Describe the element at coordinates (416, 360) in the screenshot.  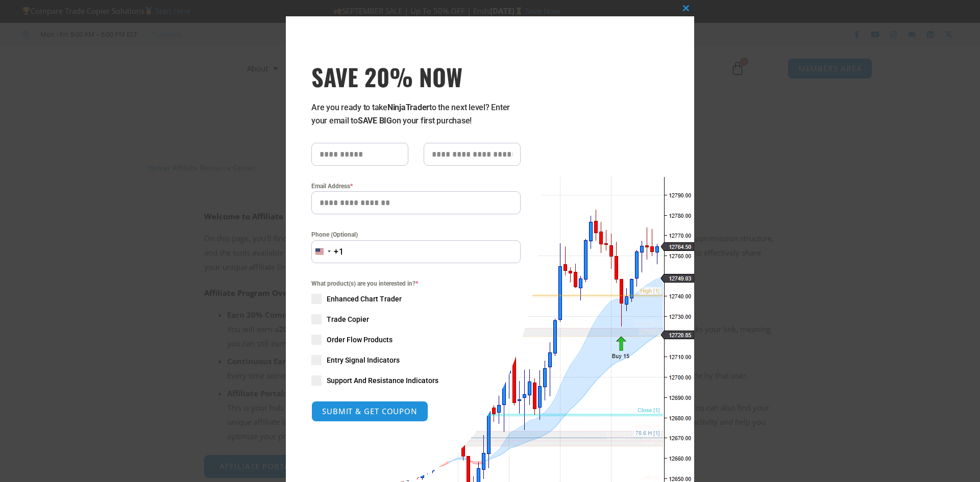
I see `label: Entry Signal Indicators` at that location.